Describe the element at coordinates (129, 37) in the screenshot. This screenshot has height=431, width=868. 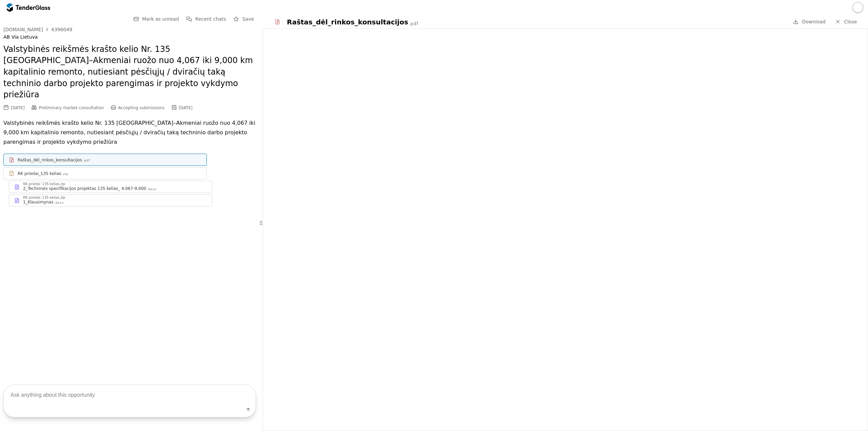
I see `div: AB Via Lietuva` at that location.